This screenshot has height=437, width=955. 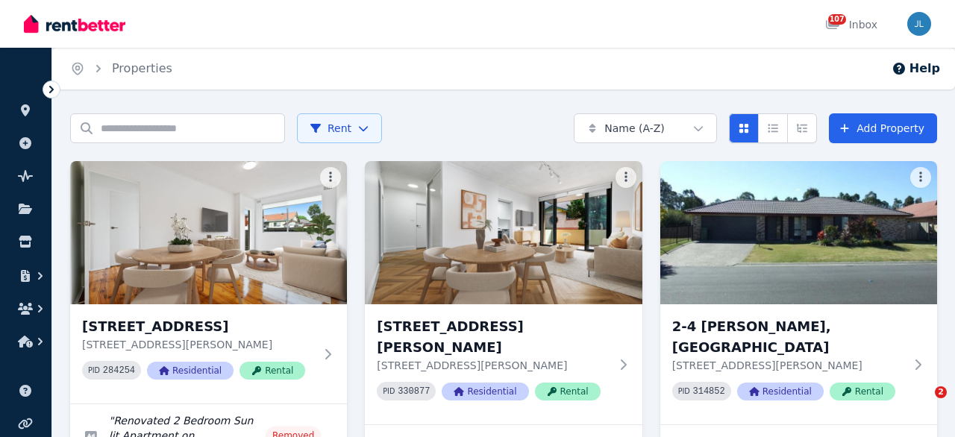 I want to click on img: RentBetter, so click(x=75, y=24).